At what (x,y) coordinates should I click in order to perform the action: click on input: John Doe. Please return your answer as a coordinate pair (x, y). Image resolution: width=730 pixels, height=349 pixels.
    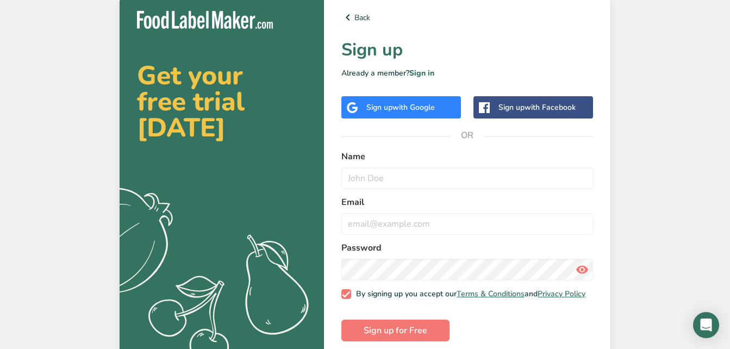
    Looking at the image, I should click on (467, 178).